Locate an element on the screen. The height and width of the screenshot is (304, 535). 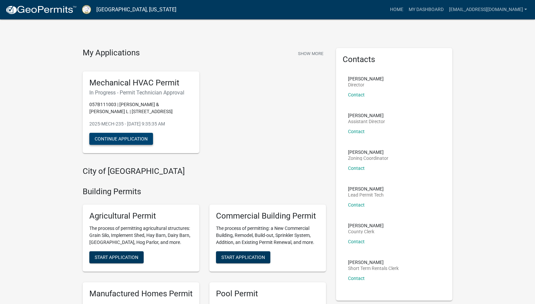
p: The process of permitting: a New Commercial Building, Remodel, Build-out, Sprinkler System, Addit... is located at coordinates (268, 235).